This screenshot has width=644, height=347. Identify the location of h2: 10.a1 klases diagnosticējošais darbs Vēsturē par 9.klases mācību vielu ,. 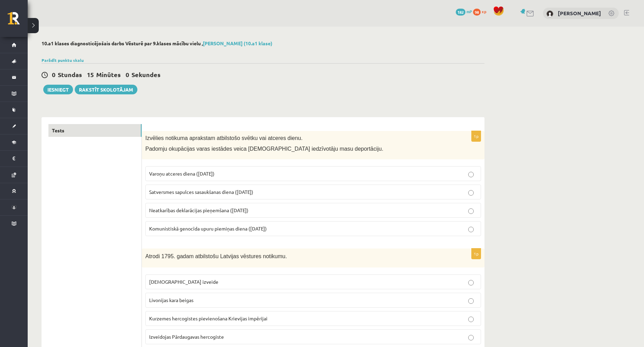
(263, 43).